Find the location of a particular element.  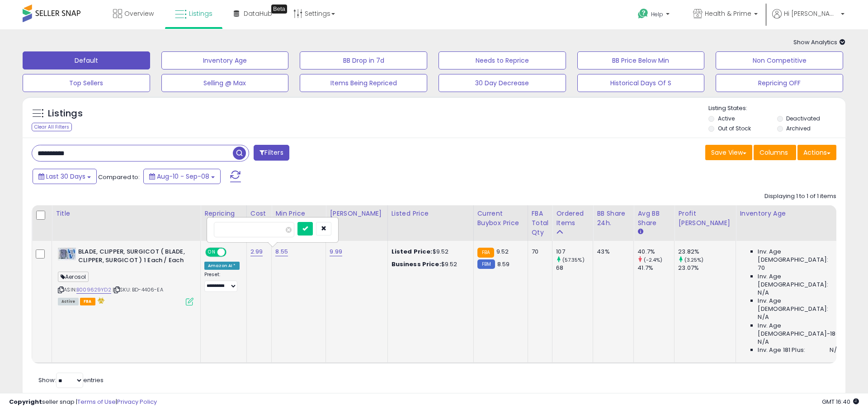

div: Right now, since you already hold the Buy Box, the repricer is incrementally increasing the price... is located at coordinates (78, 296).